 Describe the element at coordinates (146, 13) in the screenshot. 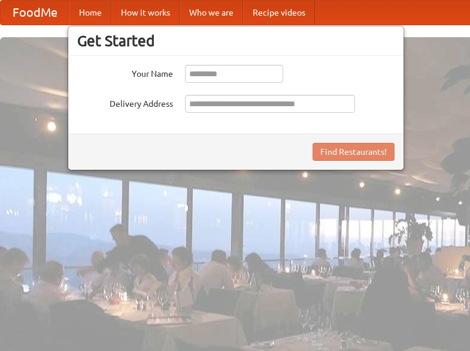

I see `a: How it works` at that location.